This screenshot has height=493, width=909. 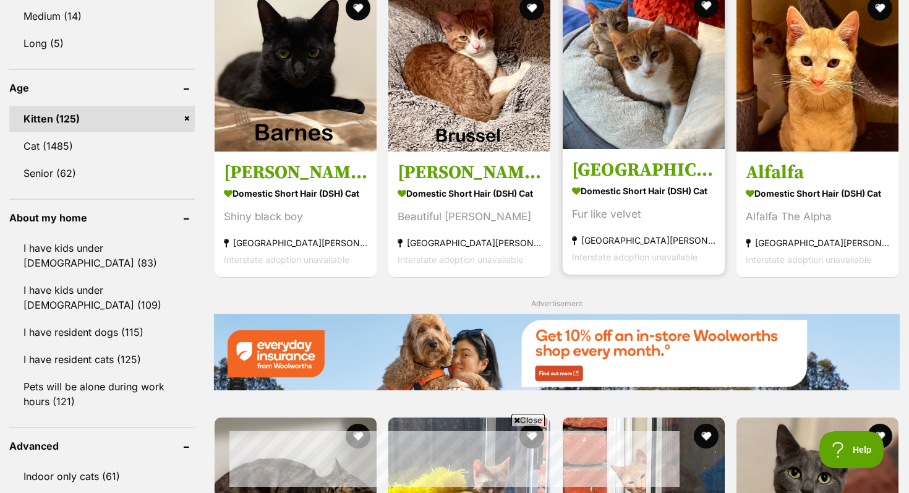 What do you see at coordinates (528, 420) in the screenshot?
I see `span: Close` at bounding box center [528, 420].